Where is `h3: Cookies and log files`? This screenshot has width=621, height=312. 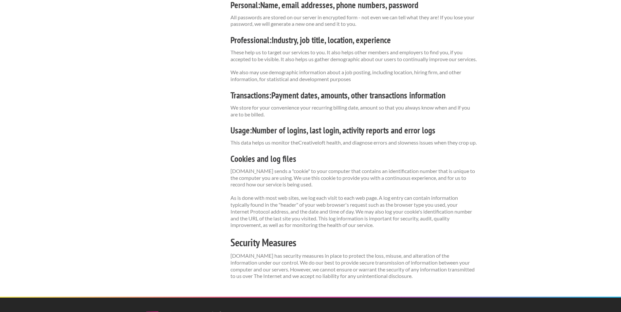 h3: Cookies and log files is located at coordinates (354, 159).